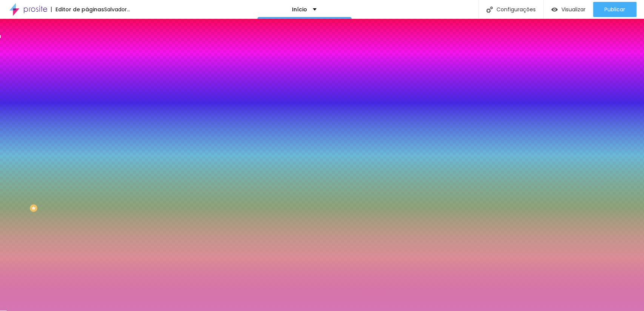 This screenshot has width=644, height=311. What do you see at coordinates (490, 10) in the screenshot?
I see `img: Ícone` at bounding box center [490, 10].